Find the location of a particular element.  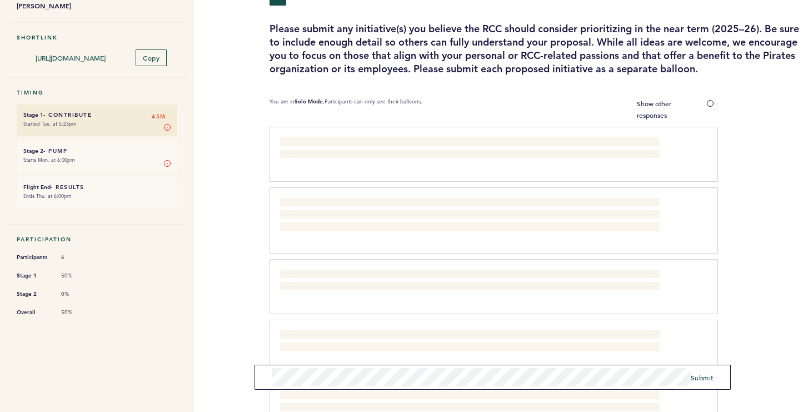

span: Department Spotlights - How do we create more collaboration, information sharing, and connection ... is located at coordinates (456, 402).